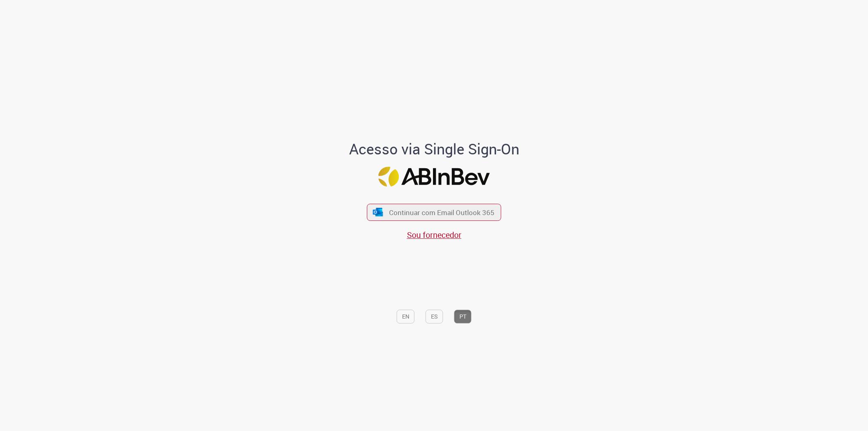  I want to click on button: EN, so click(405, 316).